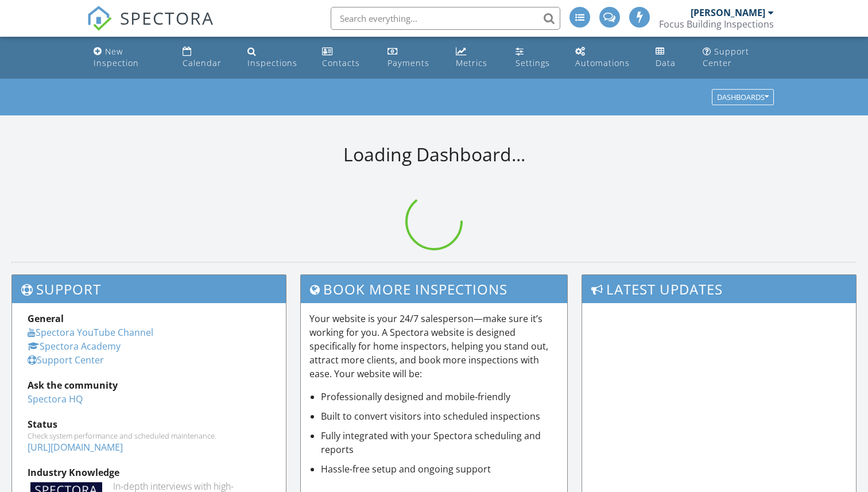  What do you see at coordinates (408, 63) in the screenshot?
I see `div: Payments` at bounding box center [408, 63].